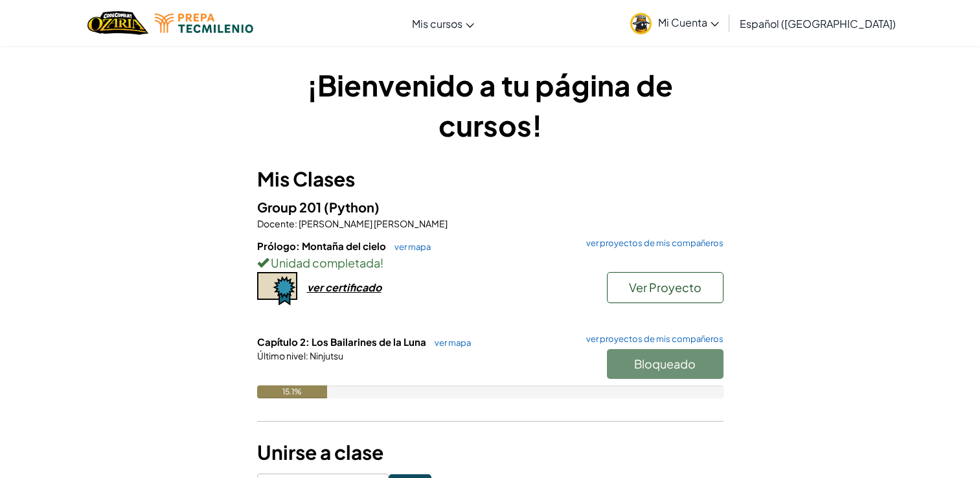 The height and width of the screenshot is (478, 980). What do you see at coordinates (490, 179) in the screenshot?
I see `h3: Mis Clases` at bounding box center [490, 179].